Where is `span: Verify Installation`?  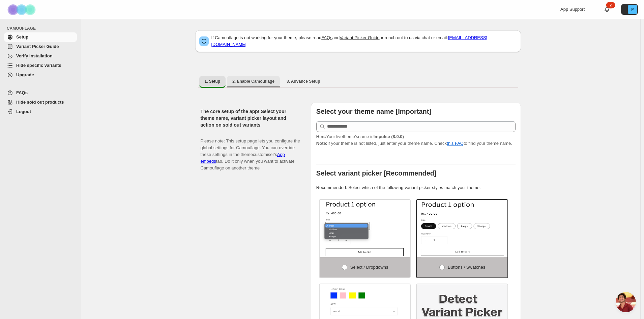 span: Verify Installation is located at coordinates (35, 56).